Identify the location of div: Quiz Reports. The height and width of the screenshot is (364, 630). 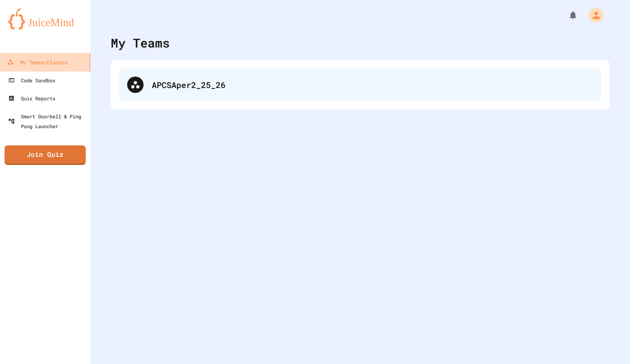
(31, 99).